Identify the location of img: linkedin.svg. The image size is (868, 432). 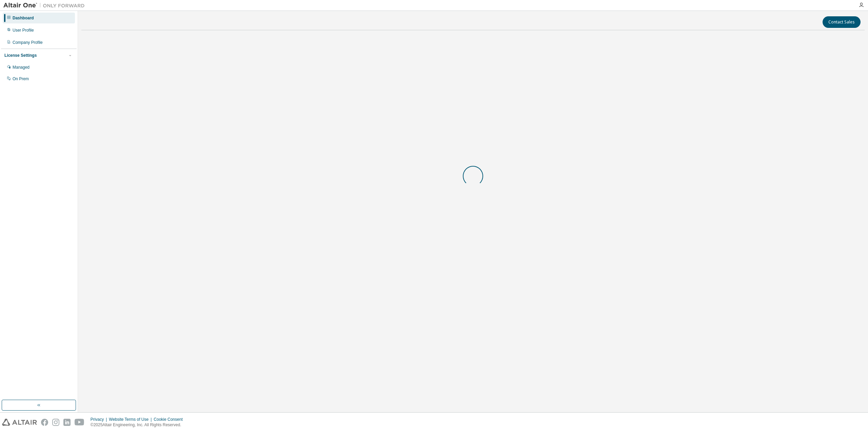
(67, 422).